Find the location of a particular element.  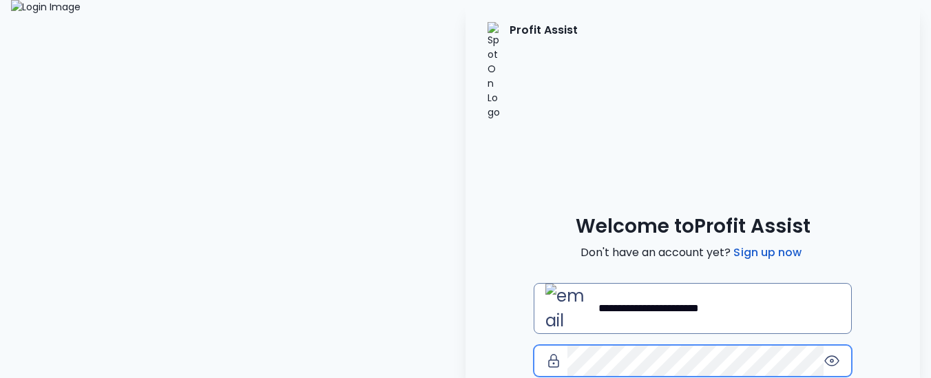

img: email is located at coordinates (569, 309).